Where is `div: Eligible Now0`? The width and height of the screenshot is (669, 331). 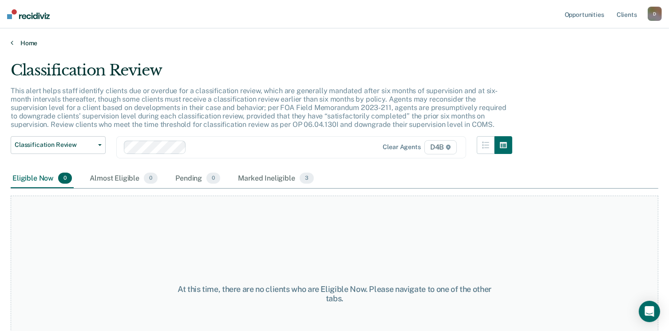 div: Eligible Now0 is located at coordinates (42, 179).